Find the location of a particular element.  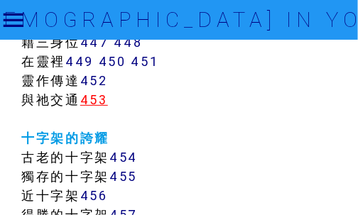

a: 十字架的誇耀 is located at coordinates (65, 138).